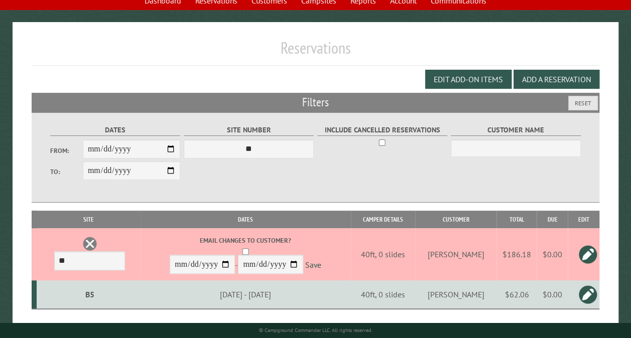 The width and height of the screenshot is (631, 338). What do you see at coordinates (313, 265) in the screenshot?
I see `a: Save` at bounding box center [313, 265].